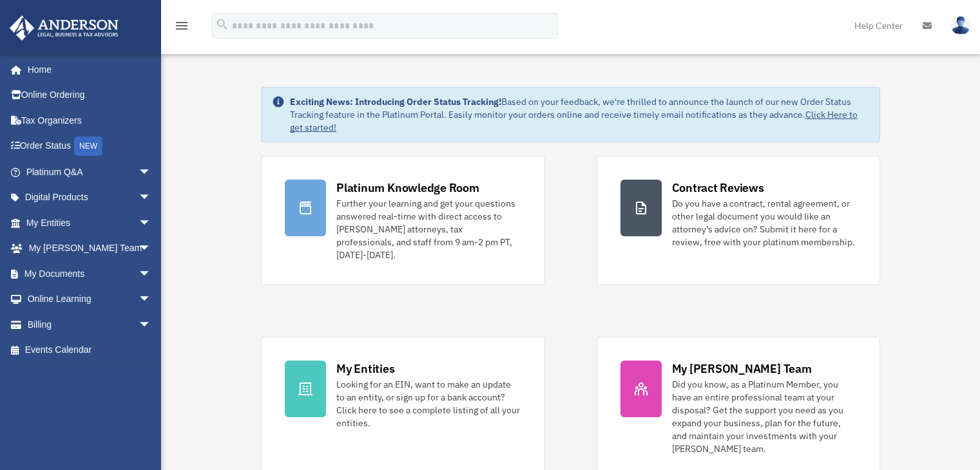 The height and width of the screenshot is (470, 980). What do you see at coordinates (182, 28) in the screenshot?
I see `a: menu` at bounding box center [182, 28].